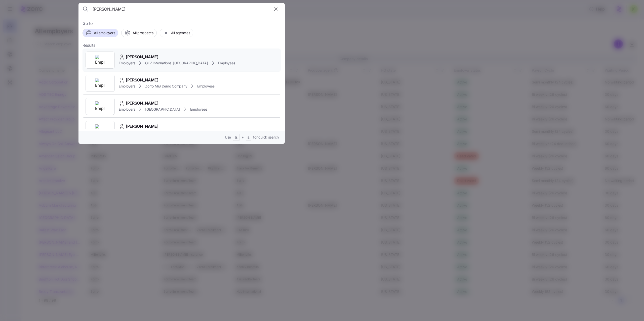 Image resolution: width=644 pixels, height=321 pixels. Describe the element at coordinates (143, 33) in the screenshot. I see `span: All prospects` at that location.